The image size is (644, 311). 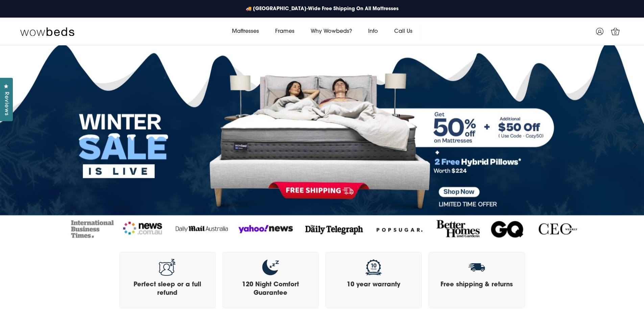 I want to click on img: Wow Beds Logo, so click(x=48, y=32).